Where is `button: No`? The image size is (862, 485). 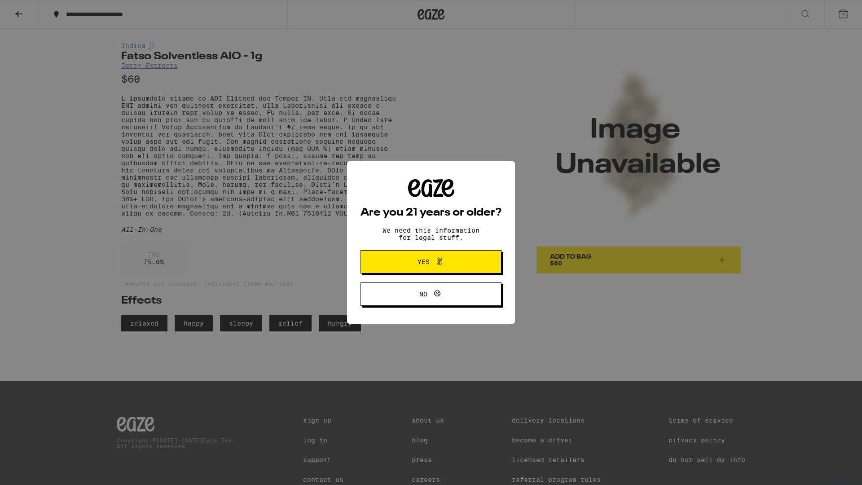
button: No is located at coordinates (431, 294).